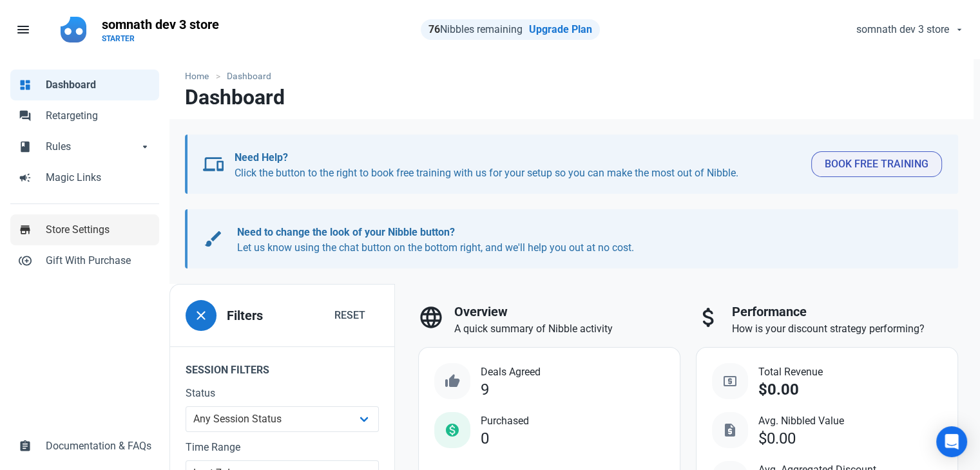 The width and height of the screenshot is (980, 470). What do you see at coordinates (84, 116) in the screenshot?
I see `a: forumRetargeting` at bounding box center [84, 116].